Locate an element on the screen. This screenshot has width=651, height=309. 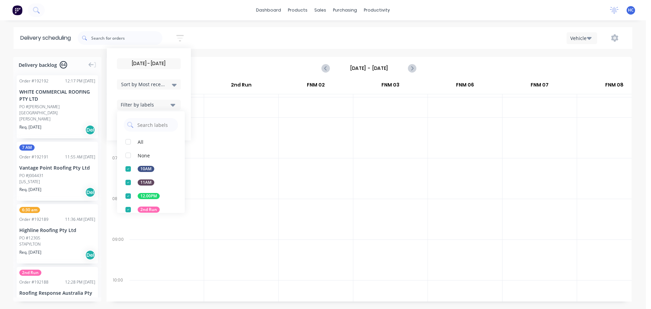
div: FNM 07 is located at coordinates (540, 86).